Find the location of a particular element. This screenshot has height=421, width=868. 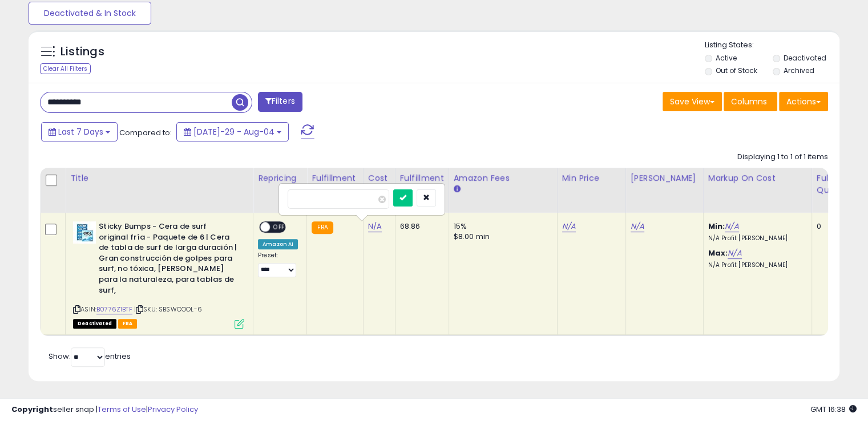

button: Columns is located at coordinates (750, 102).